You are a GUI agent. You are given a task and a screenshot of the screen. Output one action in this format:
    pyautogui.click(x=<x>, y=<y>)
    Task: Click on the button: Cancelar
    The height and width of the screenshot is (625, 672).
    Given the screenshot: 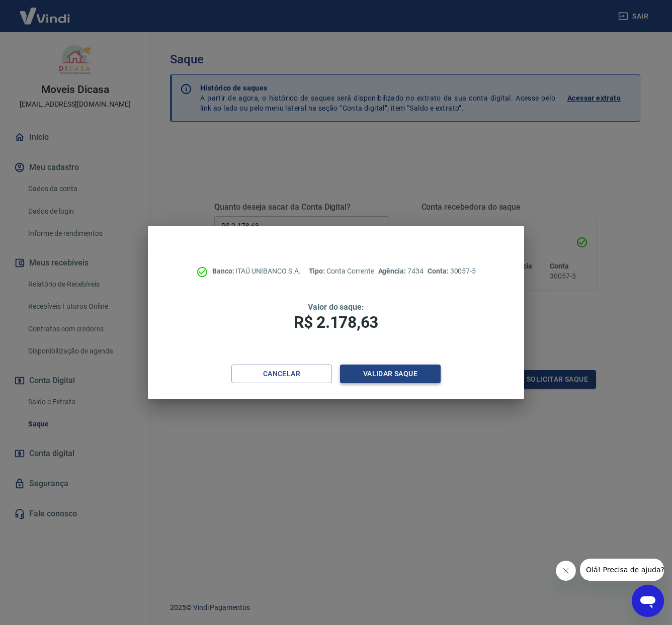 What is the action you would take?
    pyautogui.click(x=282, y=374)
    